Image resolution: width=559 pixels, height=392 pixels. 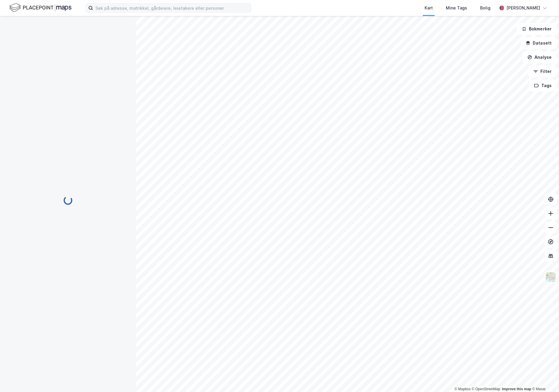 What do you see at coordinates (41, 8) in the screenshot?
I see `img: logo.f888ab2527a4732fd821a326f86c7f29.svg` at bounding box center [41, 8].